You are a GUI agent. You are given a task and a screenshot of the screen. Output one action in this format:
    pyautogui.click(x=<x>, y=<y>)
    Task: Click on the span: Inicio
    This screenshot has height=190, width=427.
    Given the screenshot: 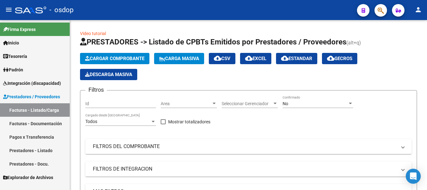 What is the action you would take?
    pyautogui.click(x=11, y=43)
    